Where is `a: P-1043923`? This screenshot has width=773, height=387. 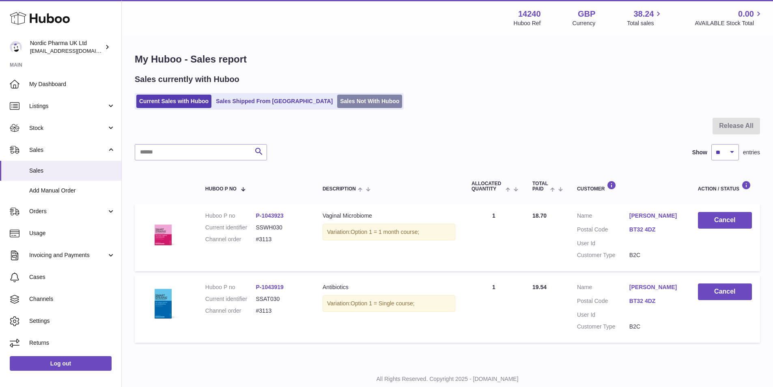
a: P-1043923 is located at coordinates (269, 215).